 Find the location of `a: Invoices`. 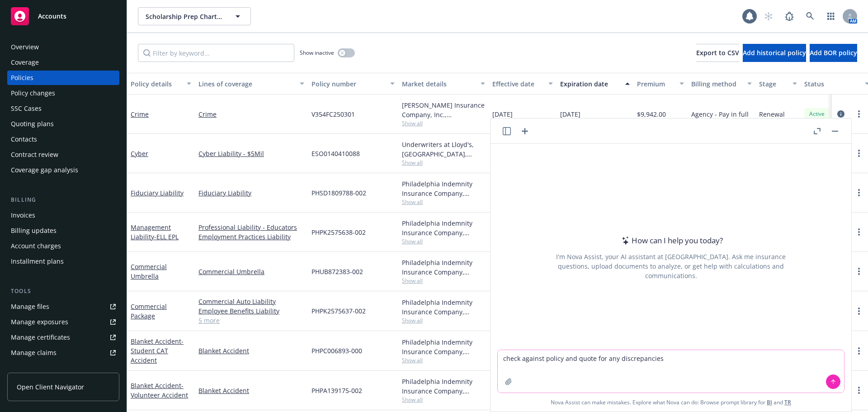

a: Invoices is located at coordinates (64, 215).